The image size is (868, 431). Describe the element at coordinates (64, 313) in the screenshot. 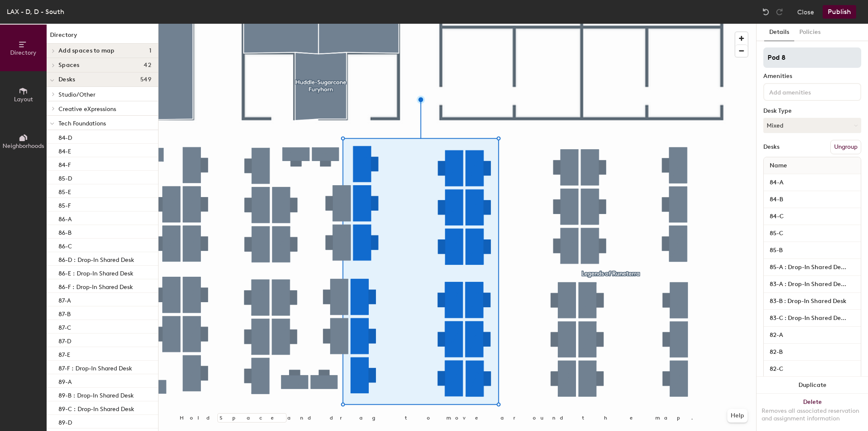

I see `p: 87-B` at that location.